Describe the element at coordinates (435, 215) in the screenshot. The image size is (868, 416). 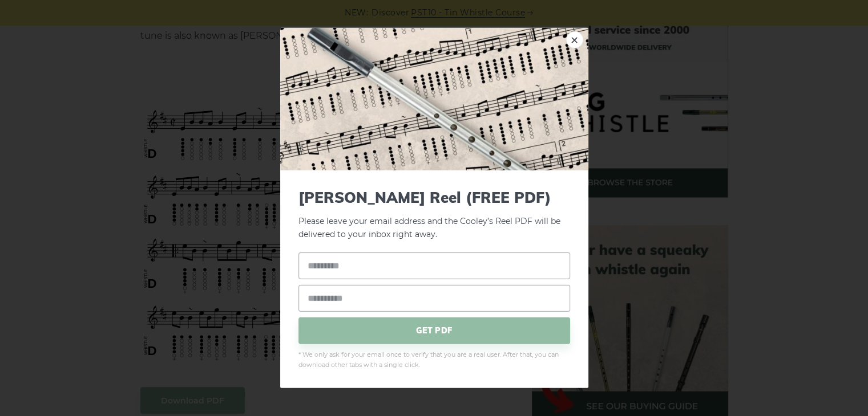
I see `p: Please leave your email address and the Cooley’s Reel PDF will be delivered to your inbox right a...` at that location.